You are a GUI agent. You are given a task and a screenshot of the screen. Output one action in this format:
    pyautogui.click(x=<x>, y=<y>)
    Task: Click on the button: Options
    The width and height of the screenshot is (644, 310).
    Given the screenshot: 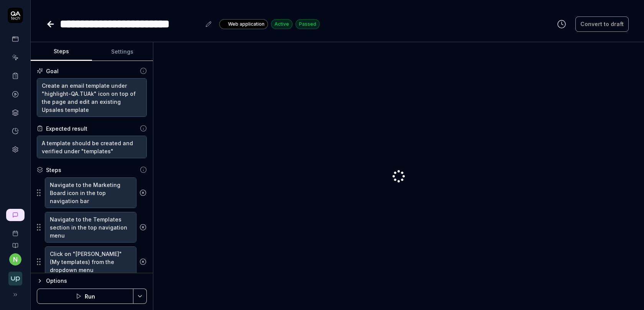 What is the action you would take?
    pyautogui.click(x=92, y=281)
    